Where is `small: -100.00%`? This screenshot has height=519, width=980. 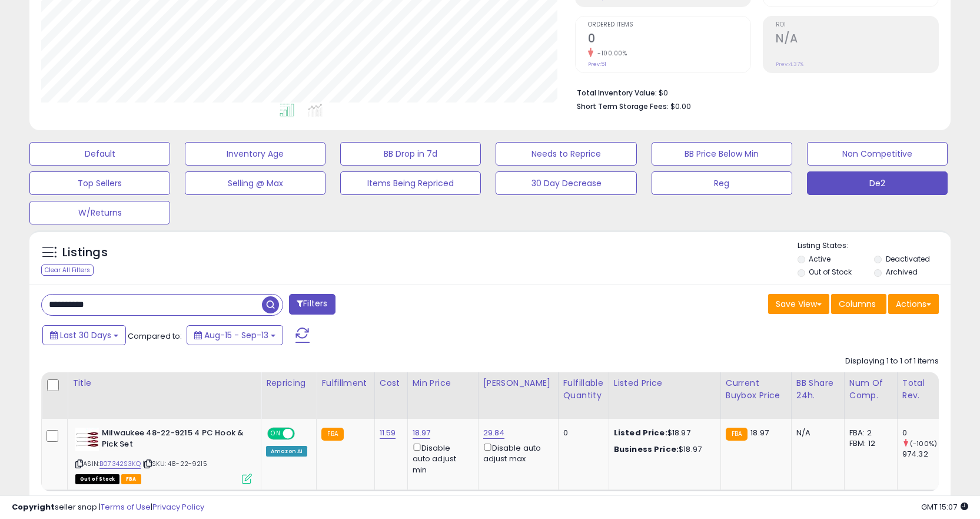
small: -100.00% is located at coordinates (610, 53).